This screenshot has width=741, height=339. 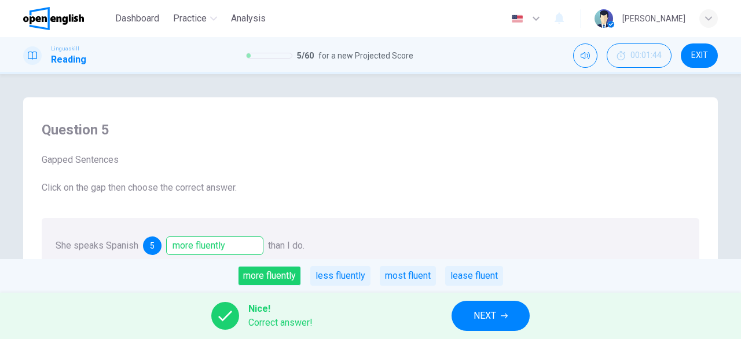 What do you see at coordinates (646, 56) in the screenshot?
I see `span: 00:01:44` at bounding box center [646, 56].